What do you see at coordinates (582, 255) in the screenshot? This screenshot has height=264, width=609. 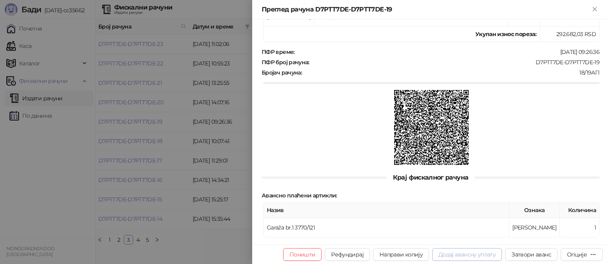 I see `button: Опције` at bounding box center [582, 255].